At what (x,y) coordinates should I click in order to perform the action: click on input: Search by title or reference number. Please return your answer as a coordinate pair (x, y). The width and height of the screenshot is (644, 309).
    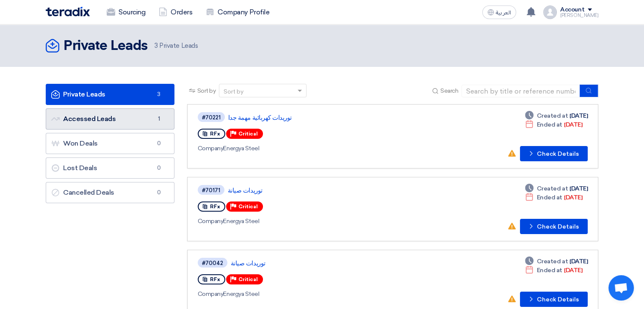
    Looking at the image, I should click on (521, 91).